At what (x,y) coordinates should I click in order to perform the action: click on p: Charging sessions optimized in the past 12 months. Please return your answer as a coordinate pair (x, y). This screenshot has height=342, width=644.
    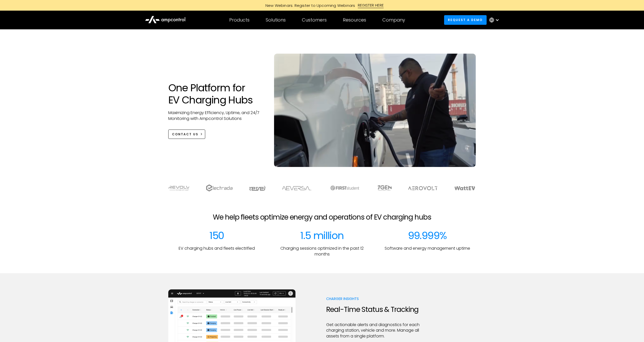
    Looking at the image, I should click on (322, 251).